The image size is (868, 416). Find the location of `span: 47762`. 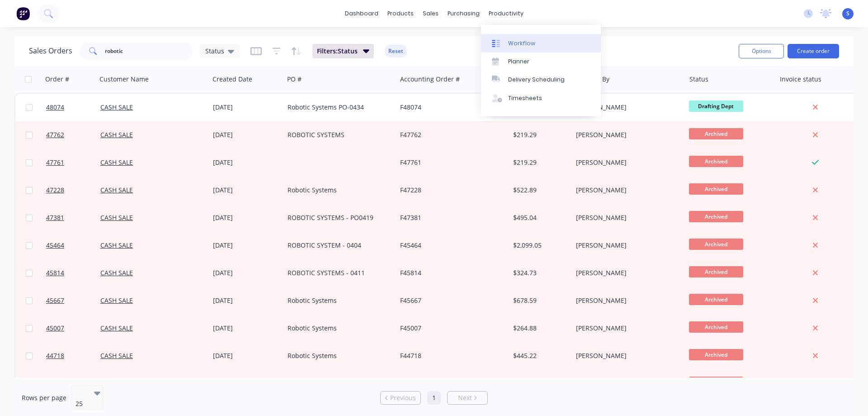

span: 47762 is located at coordinates (55, 135).